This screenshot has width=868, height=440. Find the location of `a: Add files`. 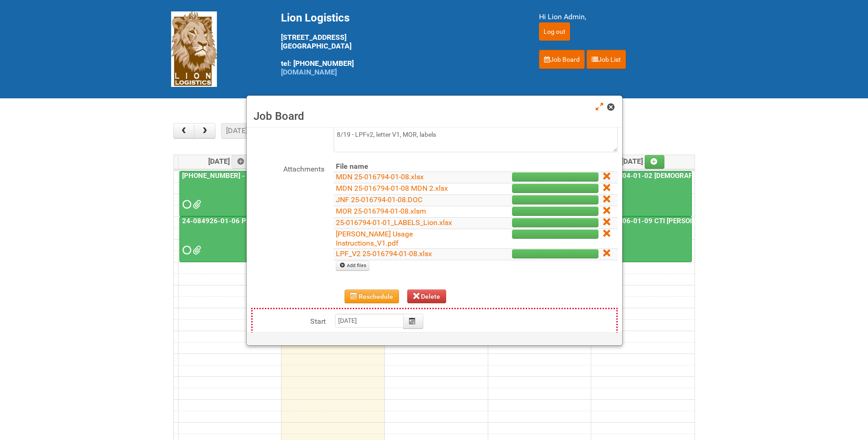

a: Add files is located at coordinates (352, 266).